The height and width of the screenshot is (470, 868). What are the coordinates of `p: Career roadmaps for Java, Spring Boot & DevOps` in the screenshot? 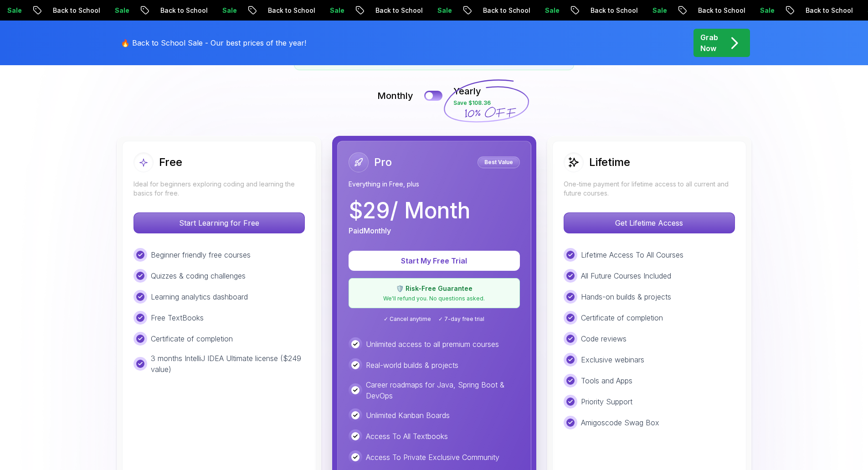 It's located at (443, 390).